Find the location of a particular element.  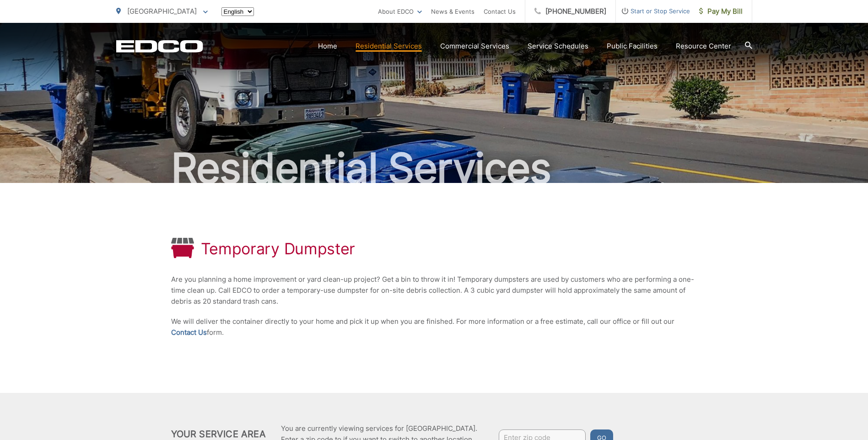

h2: Residential Services is located at coordinates (434, 168).